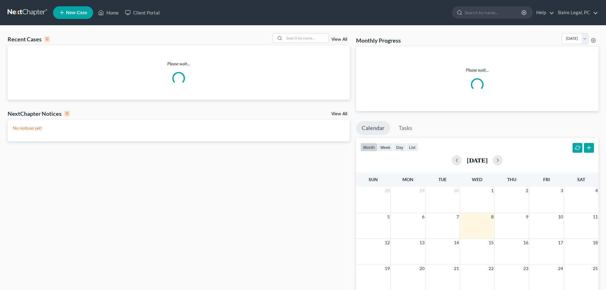  What do you see at coordinates (458, 217) in the screenshot?
I see `span: 7` at bounding box center [458, 217].